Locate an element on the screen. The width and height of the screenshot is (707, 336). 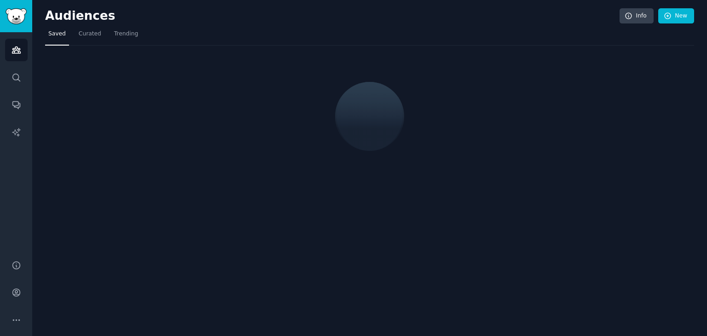
a: Curated is located at coordinates (90, 36).